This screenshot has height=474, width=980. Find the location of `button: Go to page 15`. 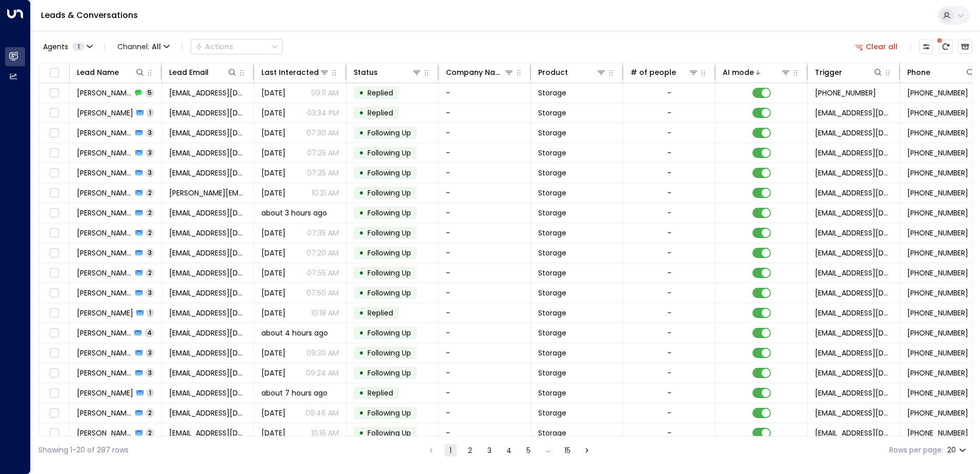

button: Go to page 15 is located at coordinates (568, 450).